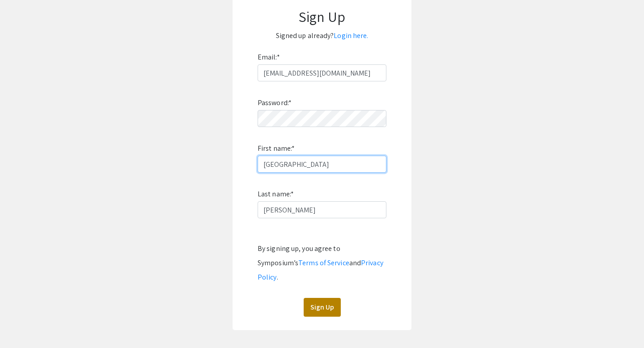 This screenshot has height=348, width=644. What do you see at coordinates (276, 194) in the screenshot?
I see `label: Last name:` at bounding box center [276, 194].